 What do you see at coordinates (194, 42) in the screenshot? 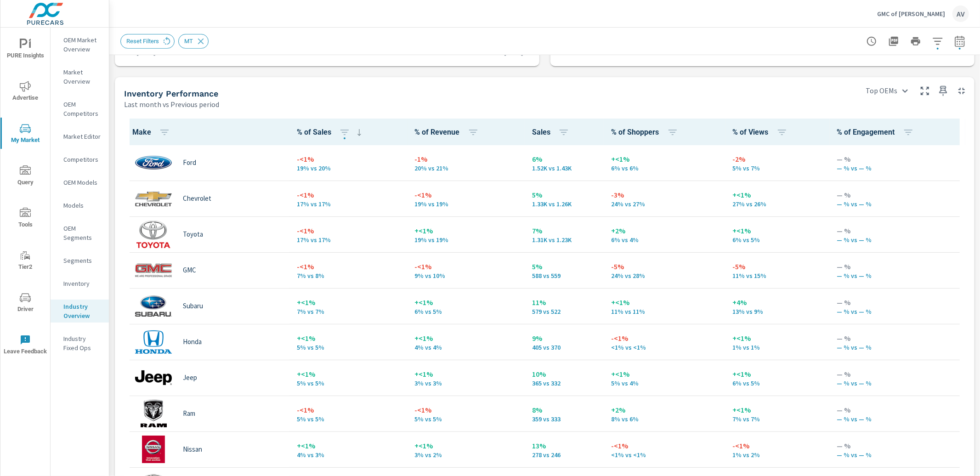
I see `div: MT` at bounding box center [194, 42].